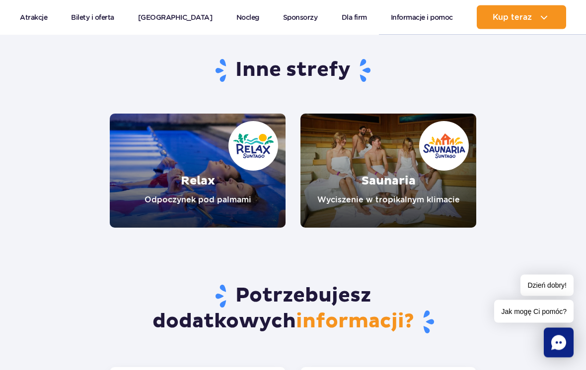  What do you see at coordinates (533, 312) in the screenshot?
I see `span: Jak mogę Ci pomóc?` at bounding box center [533, 312].